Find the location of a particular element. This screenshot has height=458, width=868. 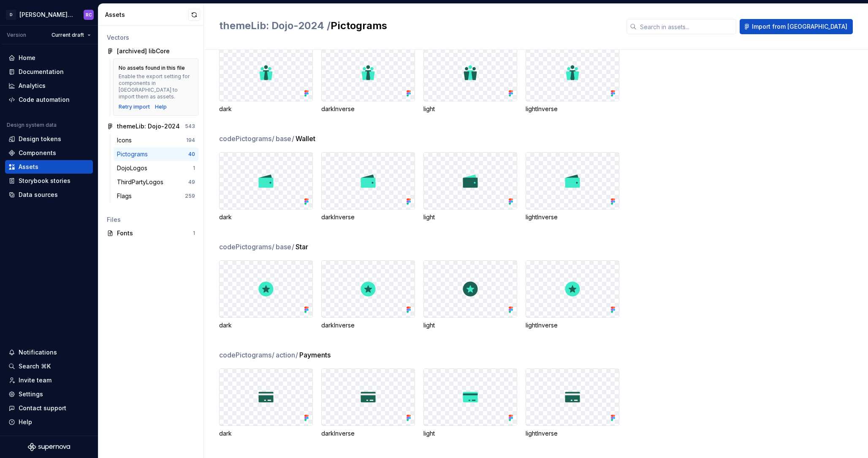

div: Files is located at coordinates (150, 219).